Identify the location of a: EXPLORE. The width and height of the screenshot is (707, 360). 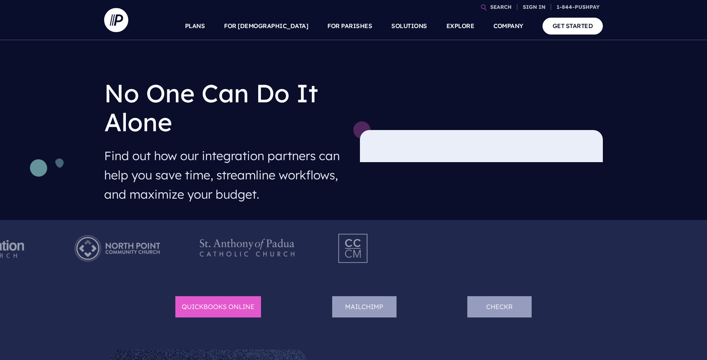
(460, 26).